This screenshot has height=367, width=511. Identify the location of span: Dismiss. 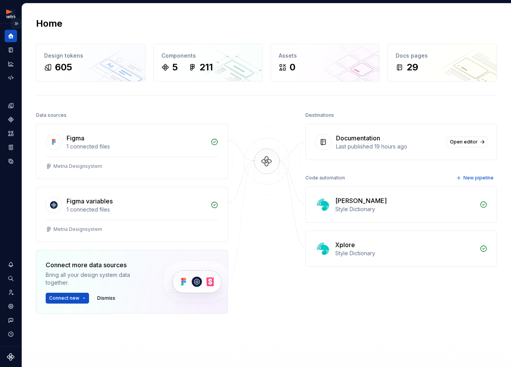
(106, 298).